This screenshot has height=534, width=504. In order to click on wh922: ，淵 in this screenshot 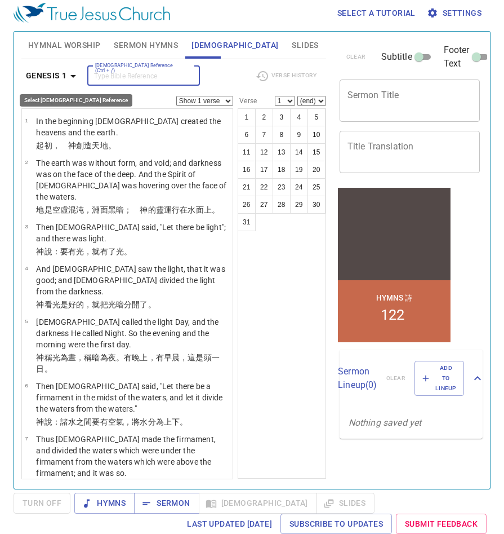, I will do `click(152, 210)`.